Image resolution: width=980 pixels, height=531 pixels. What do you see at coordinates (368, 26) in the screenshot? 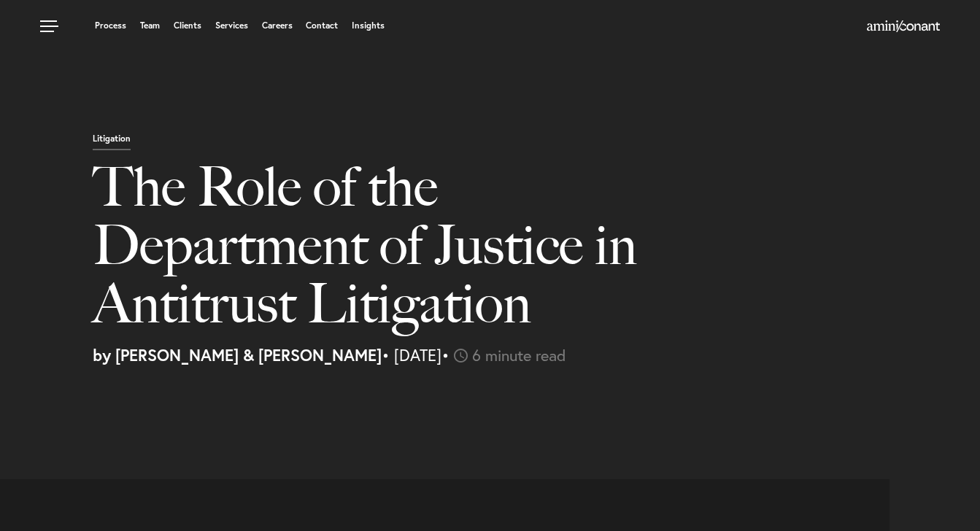
I see `a: Insights` at bounding box center [368, 26].